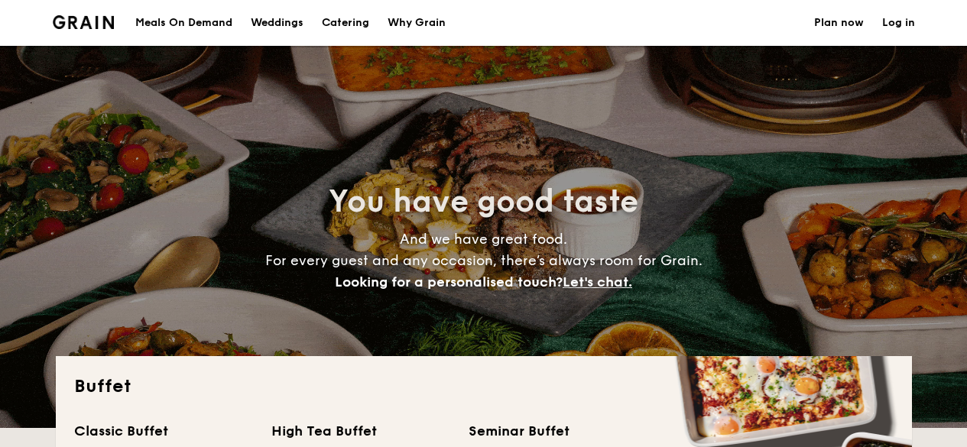  Describe the element at coordinates (484, 387) in the screenshot. I see `h2: Buffet` at that location.